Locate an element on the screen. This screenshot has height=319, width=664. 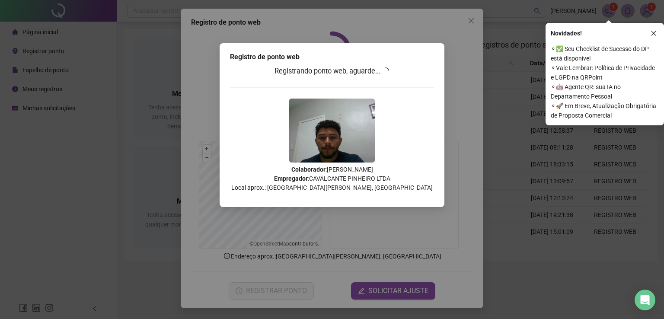
span: ⚬ Vale Lembrar: Política de Privacidade e LGPD na QRPoint is located at coordinates (605, 73).